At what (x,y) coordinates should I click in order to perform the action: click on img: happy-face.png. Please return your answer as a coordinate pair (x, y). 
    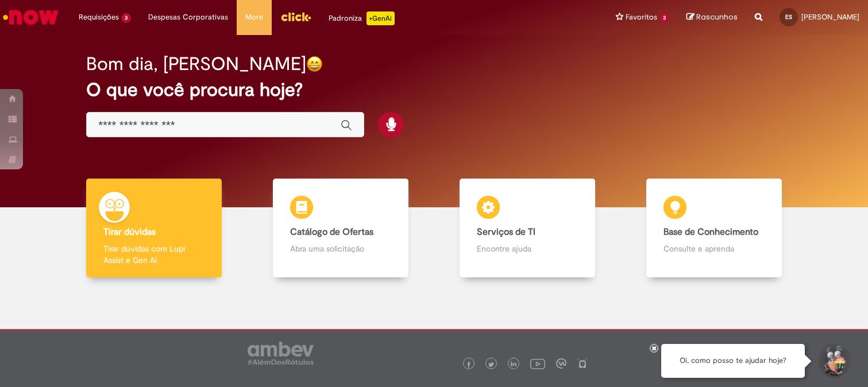
    Looking at the image, I should click on (314, 64).